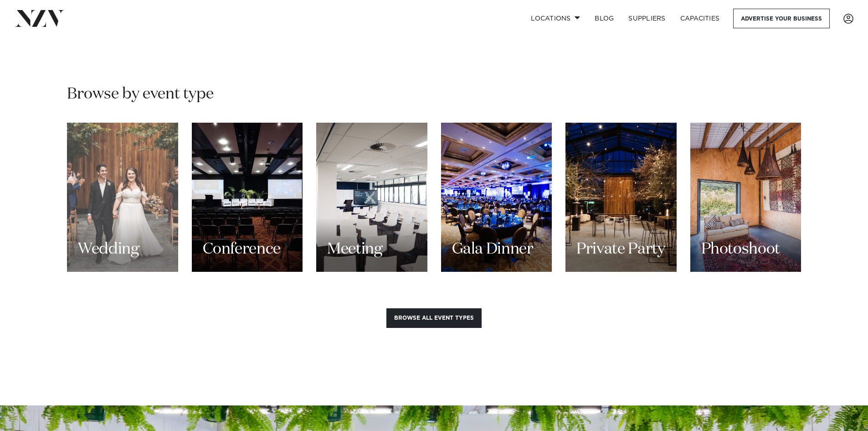 Image resolution: width=868 pixels, height=431 pixels. Describe the element at coordinates (605, 18) in the screenshot. I see `a: BLOG` at that location.